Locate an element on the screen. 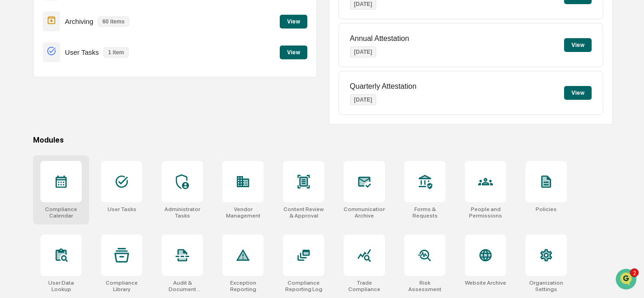  span: Attestations is located at coordinates (95, 208).